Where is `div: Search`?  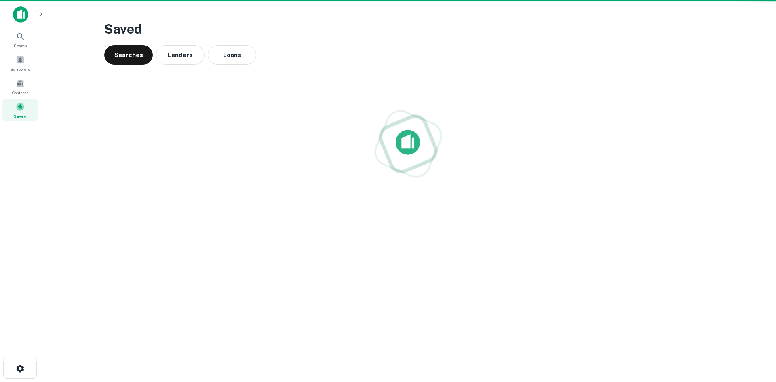 div: Search is located at coordinates (20, 40).